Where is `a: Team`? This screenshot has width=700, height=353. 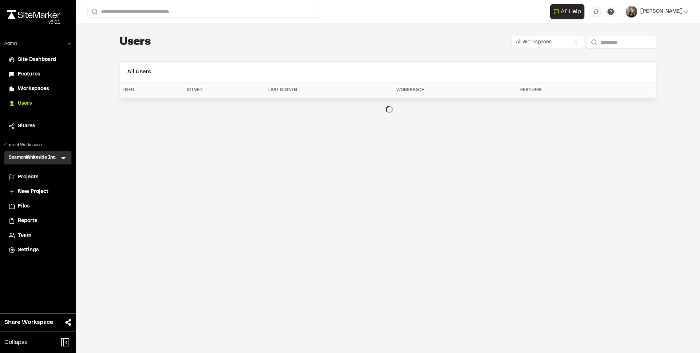
a: Team is located at coordinates (38, 236).